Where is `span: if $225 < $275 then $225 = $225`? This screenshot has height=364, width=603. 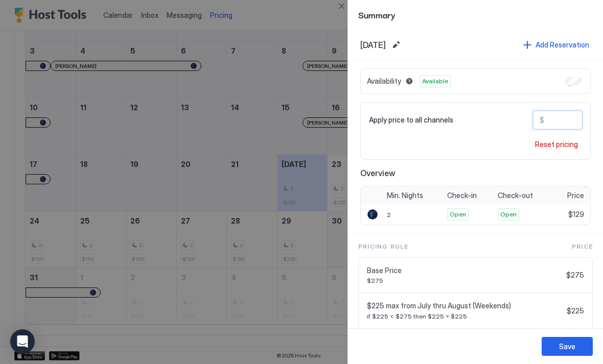
span: if $225 < $275 then $225 = $225 is located at coordinates (465, 316).